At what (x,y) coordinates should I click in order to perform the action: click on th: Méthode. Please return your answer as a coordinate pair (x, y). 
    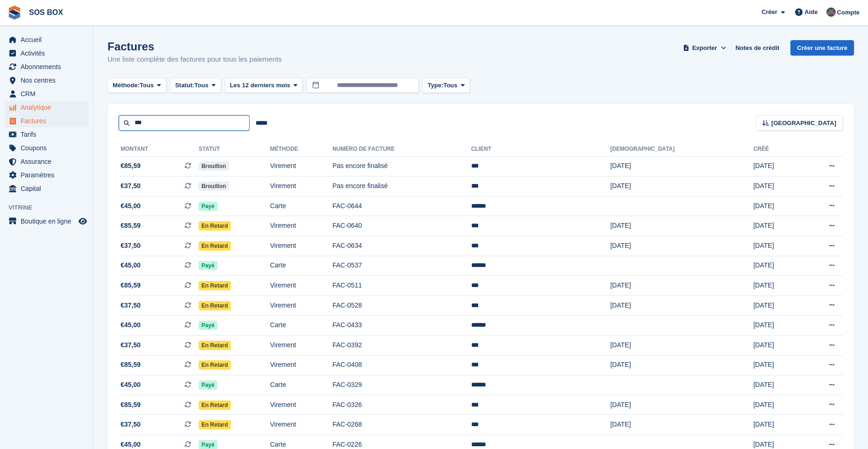
    Looking at the image, I should click on (301, 149).